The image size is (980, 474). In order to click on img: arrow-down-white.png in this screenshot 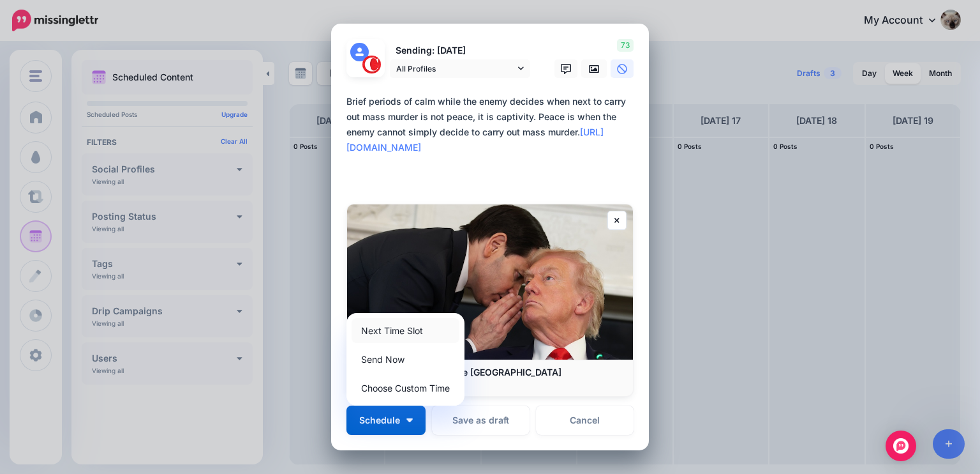, I will do `click(410, 420)`.